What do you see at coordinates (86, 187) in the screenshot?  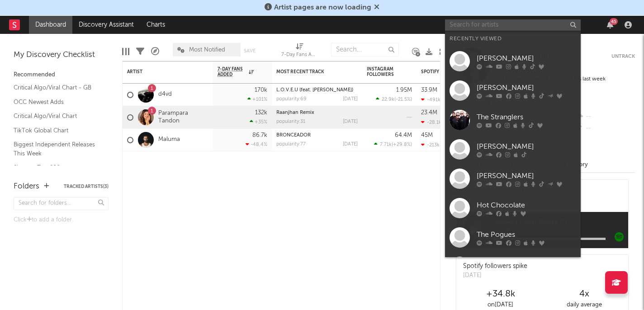 I see `button: Tracked Artists(3)` at bounding box center [86, 187].